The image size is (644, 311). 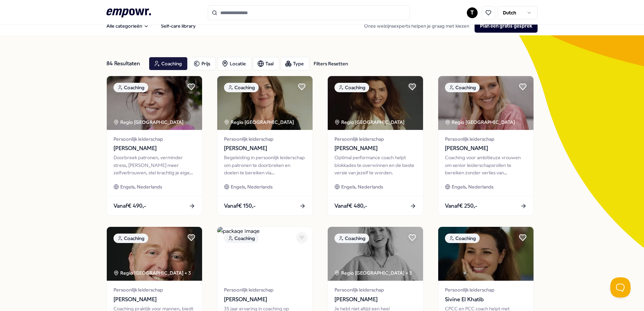 What do you see at coordinates (240, 206) in the screenshot?
I see `span: Vanaf € 150,-` at bounding box center [240, 206].